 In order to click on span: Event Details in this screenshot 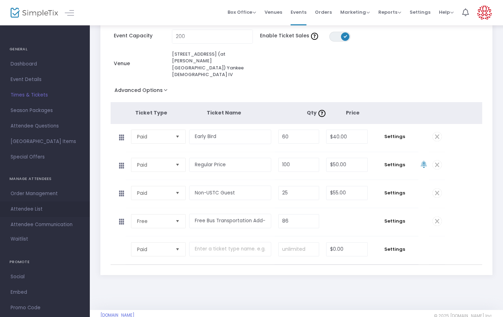, I will do `click(45, 80)`.